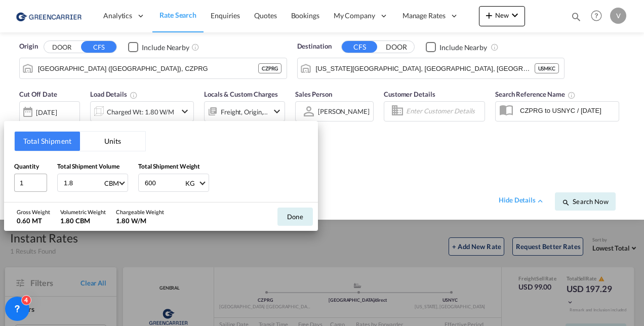 Image resolution: width=644 pixels, height=326 pixels. What do you see at coordinates (83, 183) in the screenshot?
I see `input: Enter volume` at bounding box center [83, 183].